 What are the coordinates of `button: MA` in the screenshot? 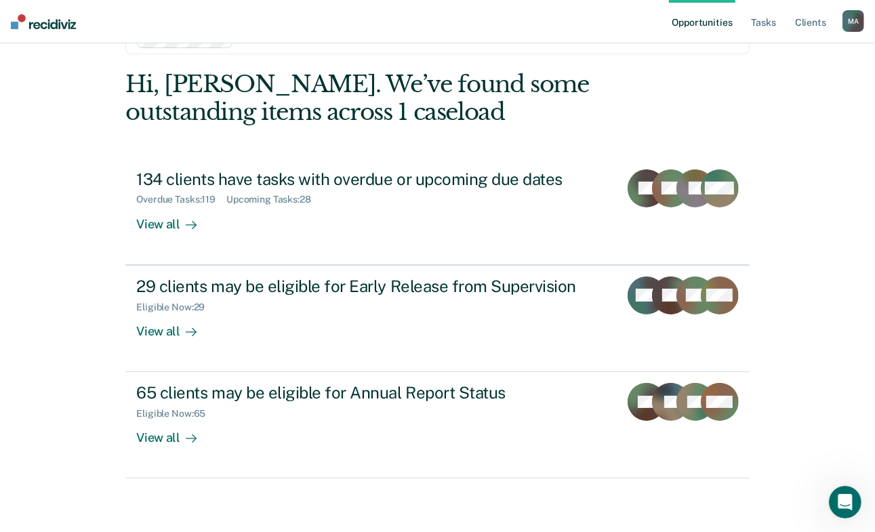 It's located at (853, 21).